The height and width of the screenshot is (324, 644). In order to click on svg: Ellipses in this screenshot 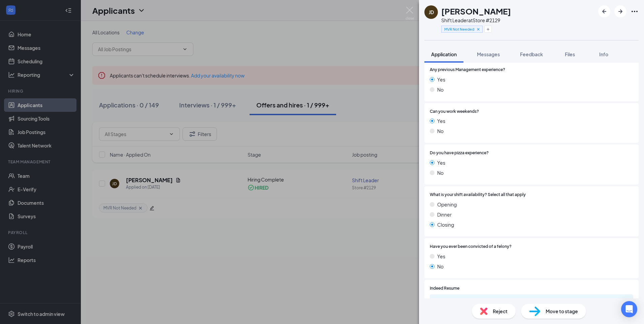, I will do `click(634, 12)`.